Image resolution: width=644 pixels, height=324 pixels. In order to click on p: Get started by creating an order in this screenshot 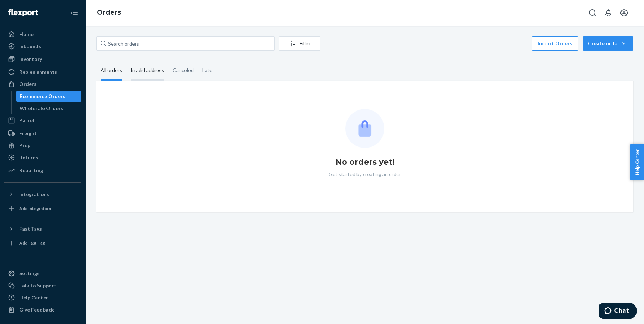, I will do `click(364, 174)`.